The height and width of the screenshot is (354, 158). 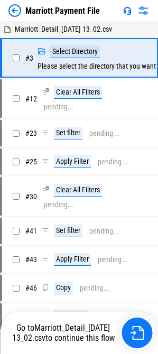 I want to click on span: # 41, so click(x=31, y=231).